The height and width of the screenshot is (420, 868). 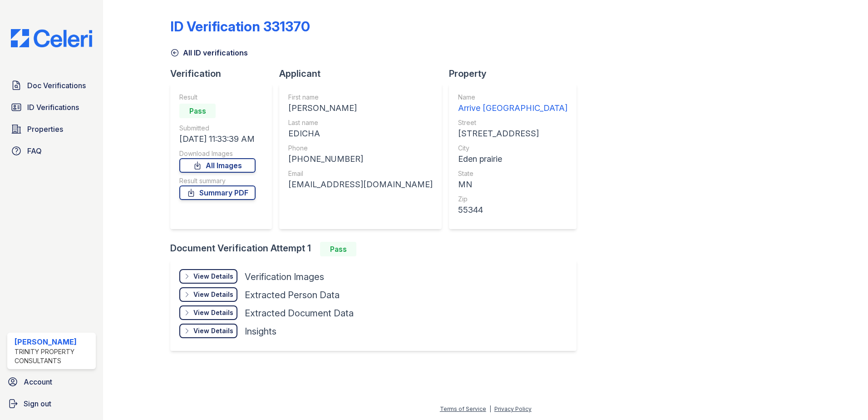 I want to click on div: Result, so click(x=217, y=97).